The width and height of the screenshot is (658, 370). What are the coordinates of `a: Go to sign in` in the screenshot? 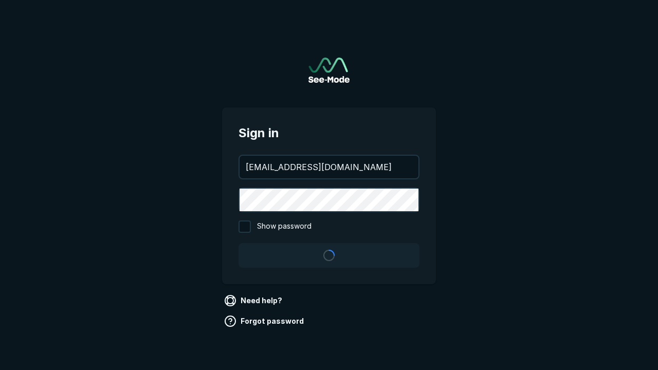 It's located at (329, 70).